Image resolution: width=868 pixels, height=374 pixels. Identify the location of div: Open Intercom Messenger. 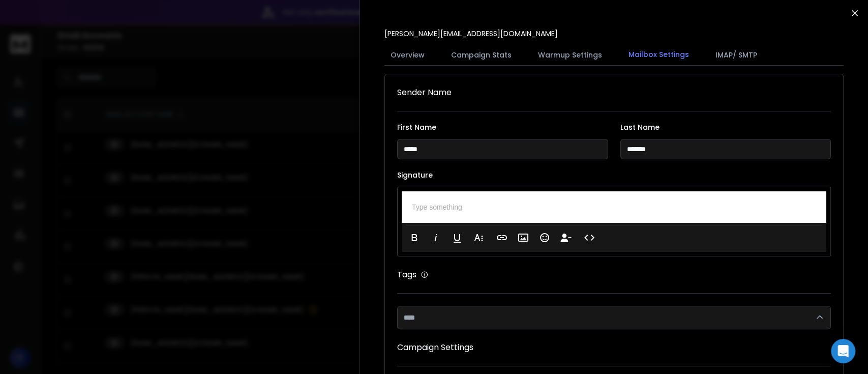
(843, 351).